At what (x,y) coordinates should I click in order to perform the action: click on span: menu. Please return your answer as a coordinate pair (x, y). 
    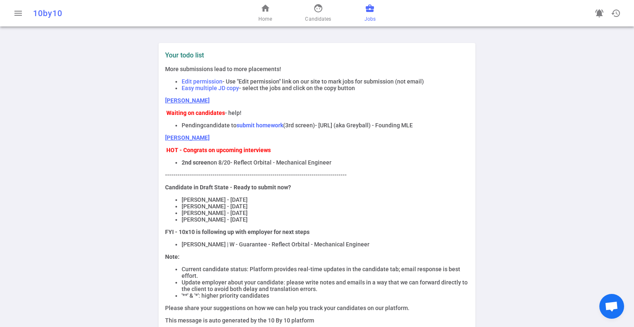
    Looking at the image, I should click on (18, 13).